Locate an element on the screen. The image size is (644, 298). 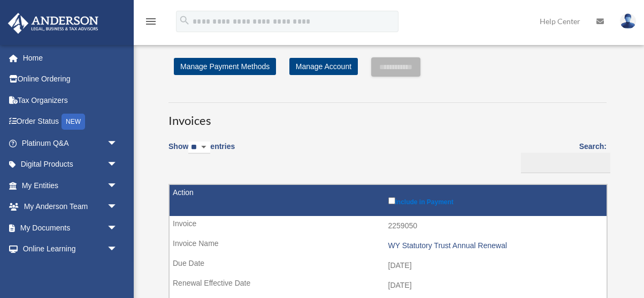
a: Digital Productsarrow_drop_down is located at coordinates (71, 165).